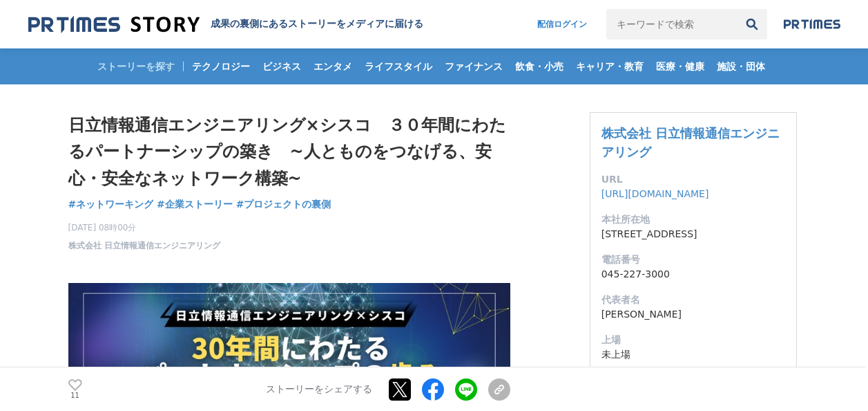 Image resolution: width=868 pixels, height=411 pixels. What do you see at coordinates (752, 24) in the screenshot?
I see `button: 検索` at bounding box center [752, 24].